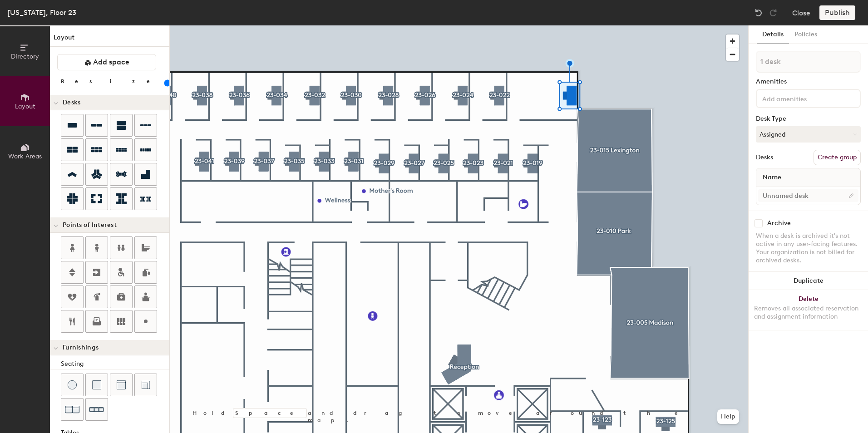 This screenshot has height=433, width=868. I want to click on input: Add amenities, so click(801, 98).